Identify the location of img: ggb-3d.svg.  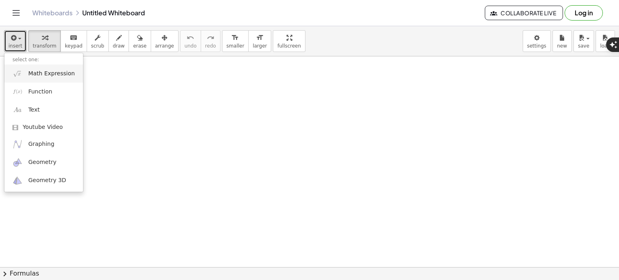
(17, 181).